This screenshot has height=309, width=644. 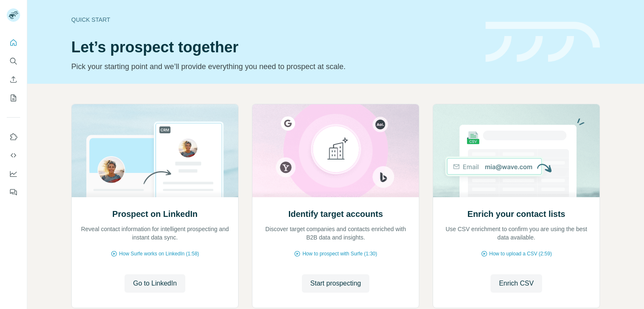 What do you see at coordinates (155, 284) in the screenshot?
I see `span: Go to LinkedIn` at bounding box center [155, 284].